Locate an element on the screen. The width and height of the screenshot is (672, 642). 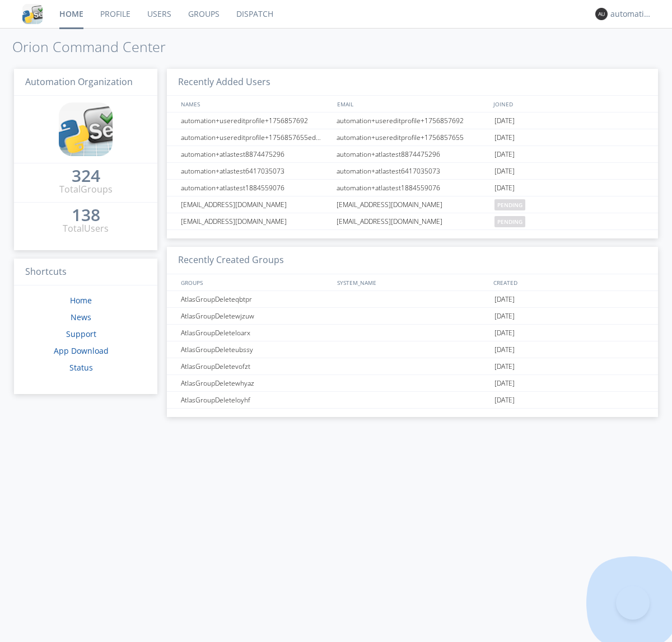
a: 138 is located at coordinates (86, 216).